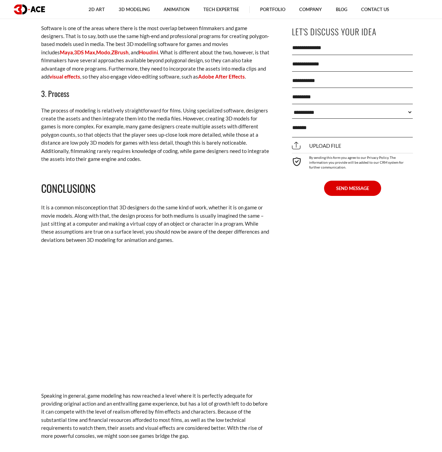 The height and width of the screenshot is (452, 442). Describe the element at coordinates (155, 53) in the screenshot. I see `p: Software is one of the areas where there is the most overlap between filmmakers and game designer...` at that location.